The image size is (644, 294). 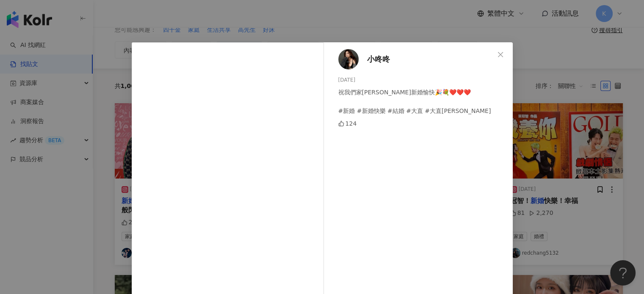 I want to click on img: KOL Avatar, so click(x=348, y=59).